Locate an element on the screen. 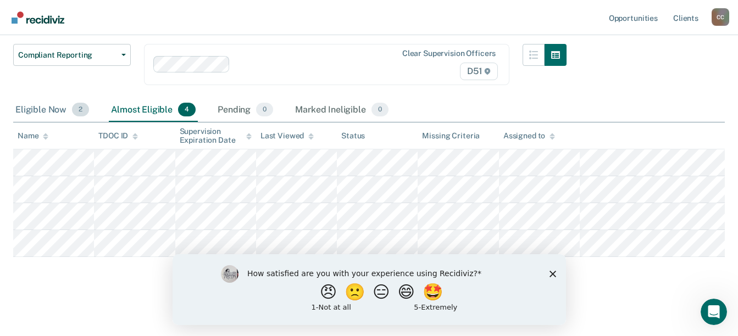 This screenshot has height=336, width=738. div: Marked Ineligible0 is located at coordinates (342, 110).